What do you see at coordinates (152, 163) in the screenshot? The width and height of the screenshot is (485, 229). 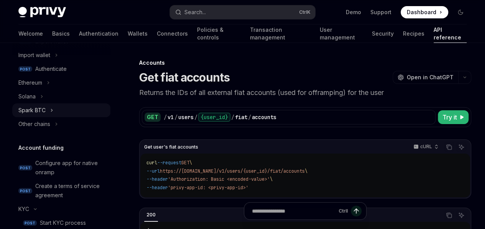 I see `span: curl` at bounding box center [152, 163].